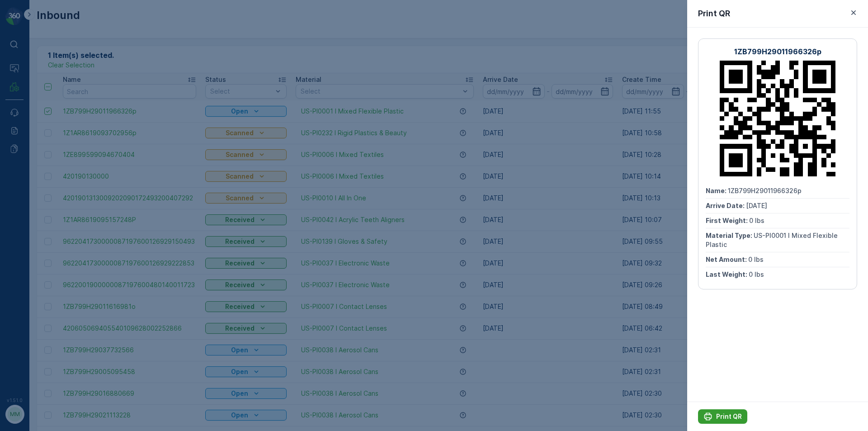 This screenshot has height=431, width=868. What do you see at coordinates (778, 51) in the screenshot?
I see `p: 1ZB799H29011966326p` at bounding box center [778, 51].